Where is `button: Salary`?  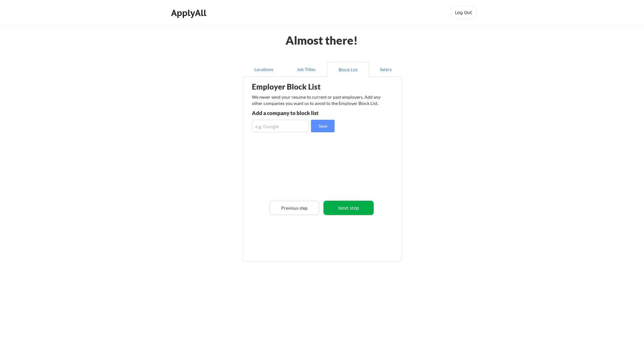 button: Salary is located at coordinates (385, 69).